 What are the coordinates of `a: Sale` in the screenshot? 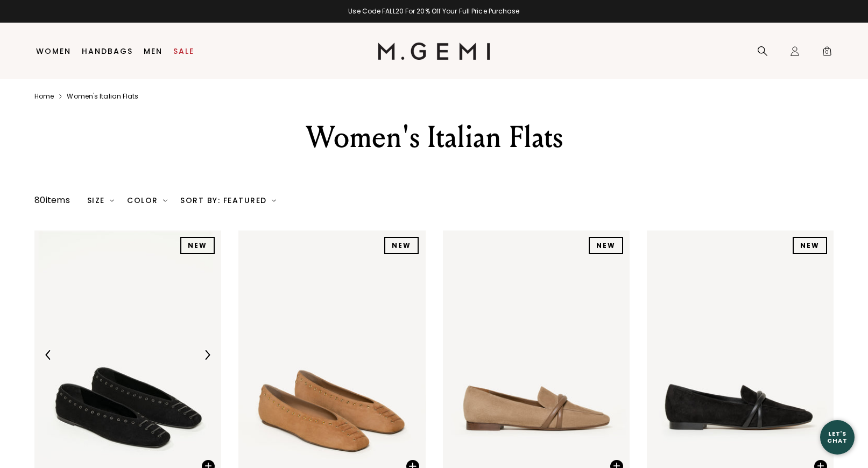 It's located at (184, 51).